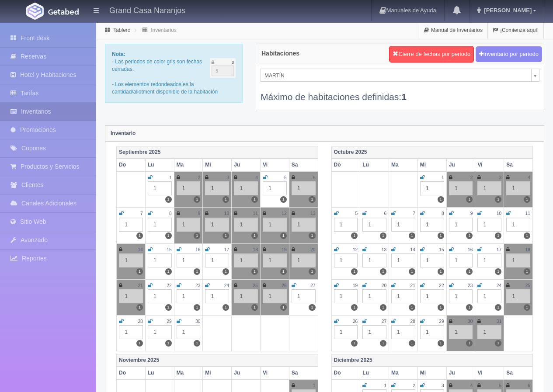 Image resolution: width=553 pixels, height=392 pixels. I want to click on small: 15, so click(441, 250).